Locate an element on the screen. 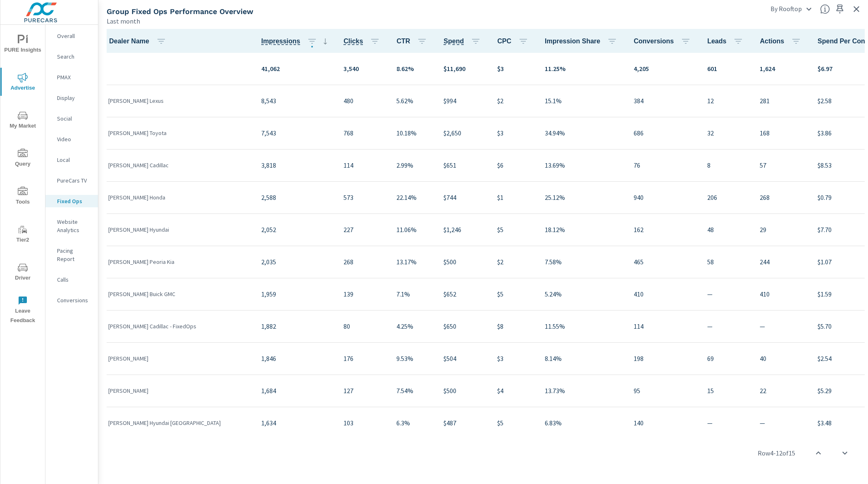 The image size is (868, 484). p: 2,052 is located at coordinates (296, 230).